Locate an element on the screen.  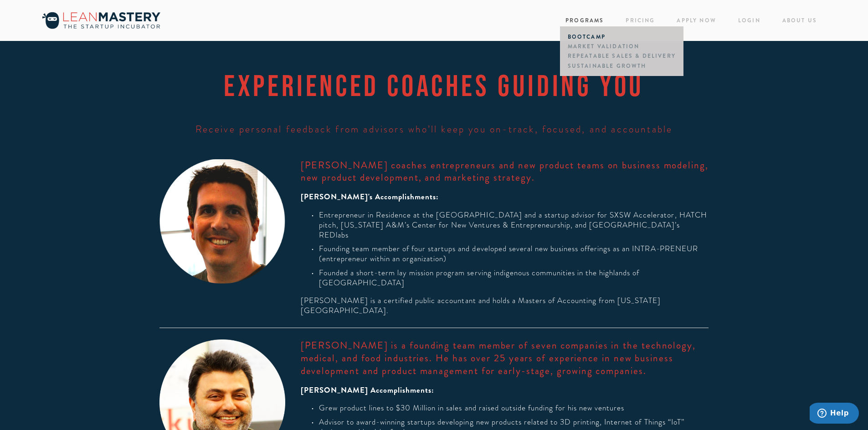
a: Apply Now is located at coordinates (696, 21).